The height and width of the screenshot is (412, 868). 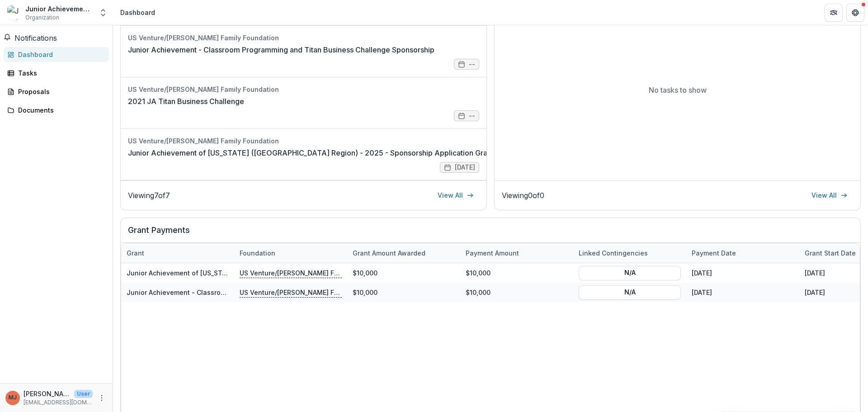 What do you see at coordinates (103, 12) in the screenshot?
I see `button: Open entity switcher` at bounding box center [103, 12].